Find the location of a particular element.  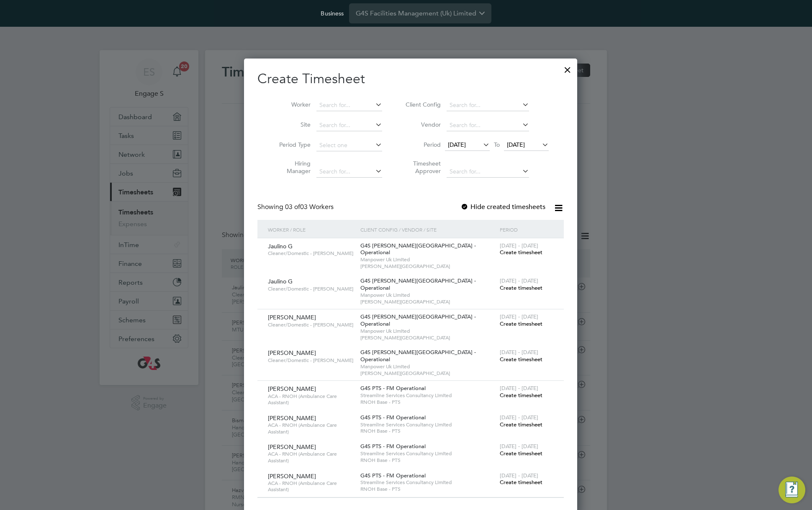

label: Site is located at coordinates (292, 125).